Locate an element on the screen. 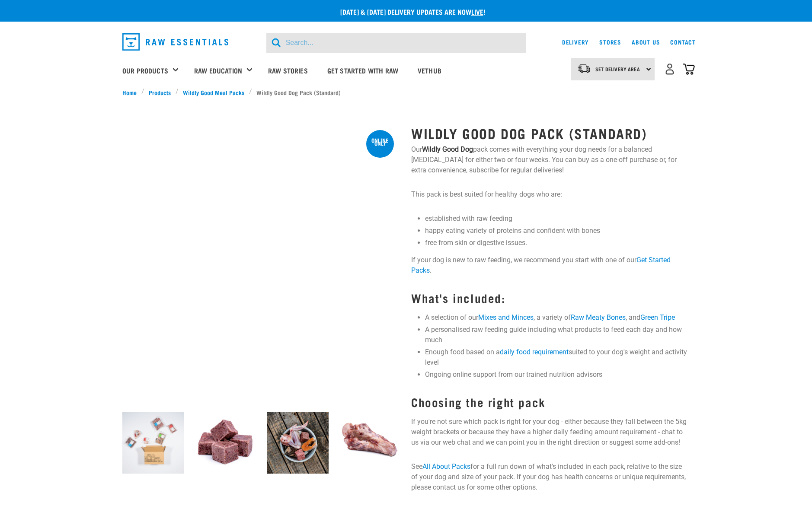 Image resolution: width=812 pixels, height=506 pixels. a: Our Products is located at coordinates (145, 70).